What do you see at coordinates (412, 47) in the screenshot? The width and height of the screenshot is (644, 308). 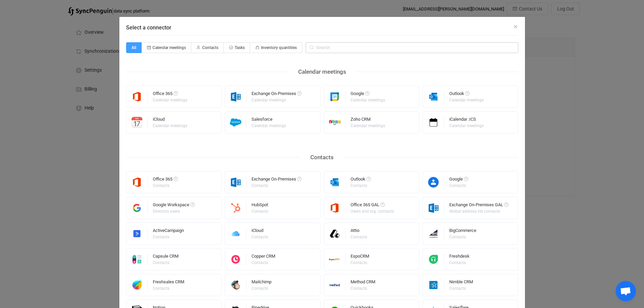 I see `input: Search` at bounding box center [412, 47].